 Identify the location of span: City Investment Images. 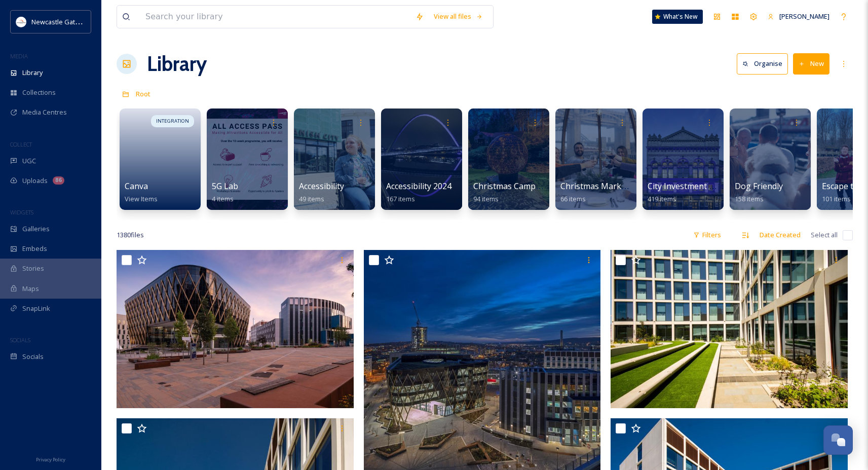
(692, 186).